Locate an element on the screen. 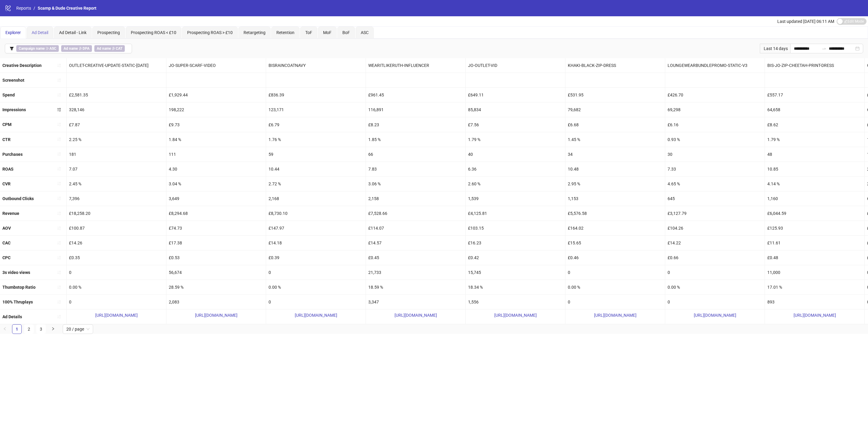 The height and width of the screenshot is (443, 868). div: 64,658 is located at coordinates (814, 109).